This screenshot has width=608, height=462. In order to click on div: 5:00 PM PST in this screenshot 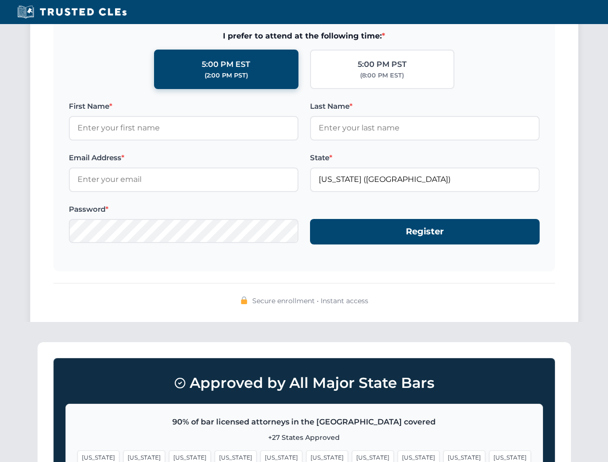, I will do `click(382, 65)`.